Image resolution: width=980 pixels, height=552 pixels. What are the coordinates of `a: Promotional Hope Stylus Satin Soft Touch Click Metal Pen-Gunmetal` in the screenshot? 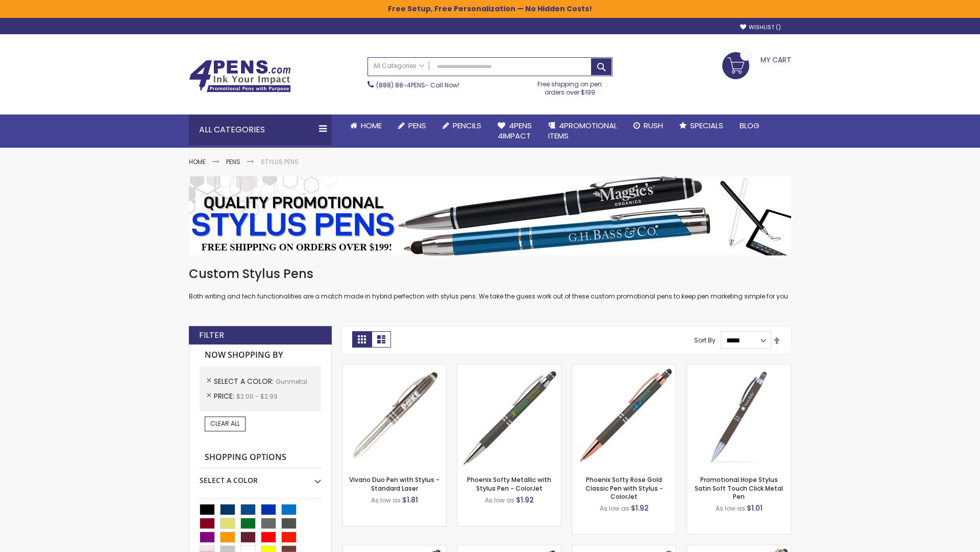 It's located at (738, 367).